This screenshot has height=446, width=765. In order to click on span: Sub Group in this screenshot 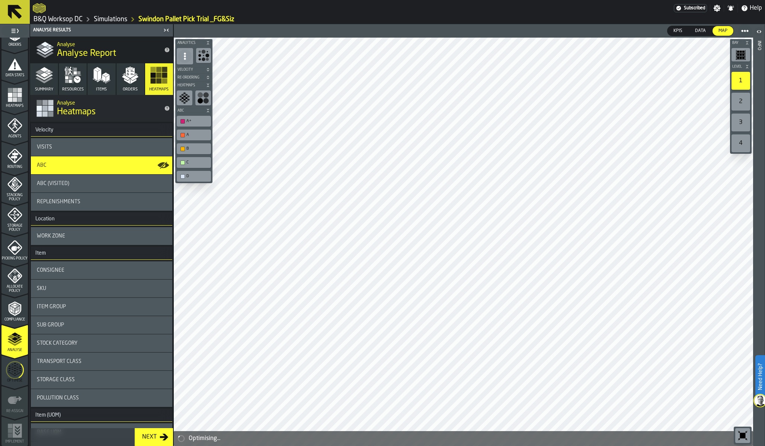, I will do `click(50, 325)`.